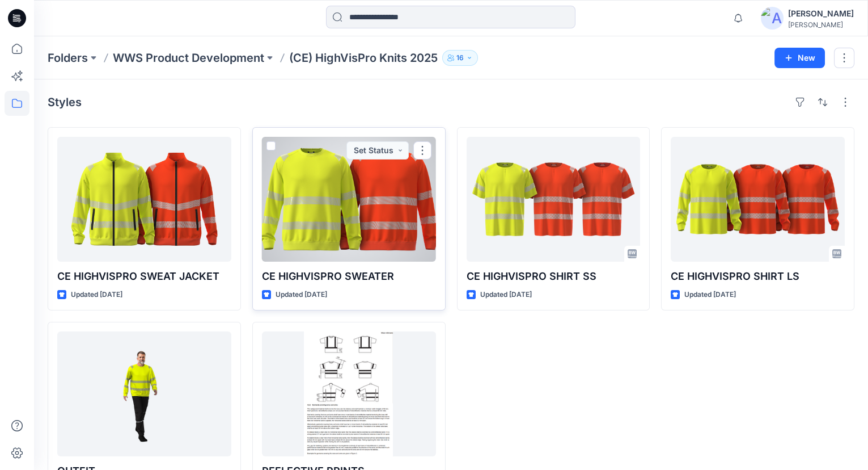 The width and height of the screenshot is (868, 470). Describe the element at coordinates (188, 58) in the screenshot. I see `p: WWS Product Development` at that location.